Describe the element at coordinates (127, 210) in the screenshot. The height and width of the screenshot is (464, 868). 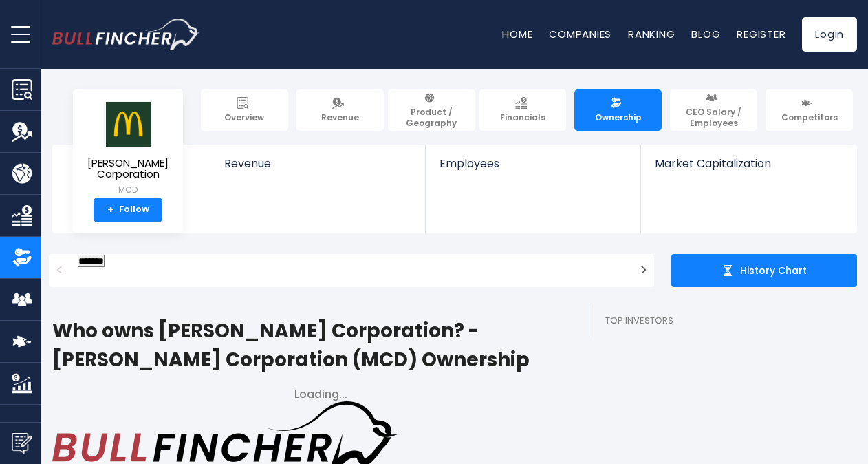
I see `a: +Follow` at that location.